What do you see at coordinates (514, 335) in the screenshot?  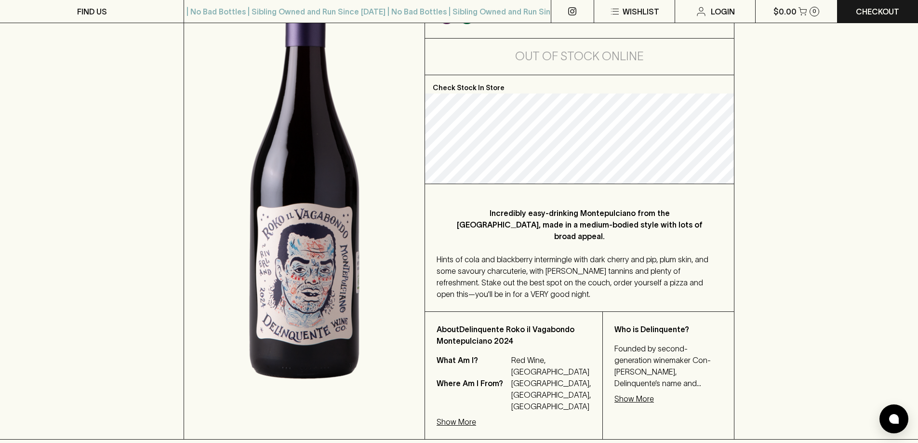 I see `p: About Delinquente Roko il Vagabondo Montepulciano 2024` at bounding box center [514, 335].